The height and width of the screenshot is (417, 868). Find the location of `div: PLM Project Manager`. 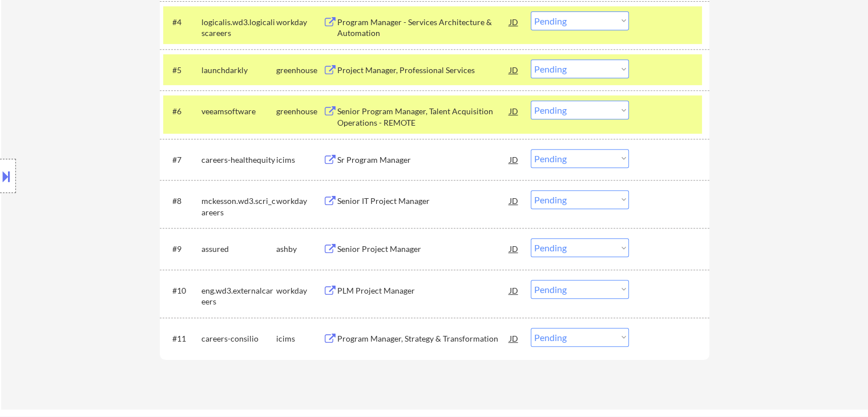

div: PLM Project Manager is located at coordinates (423, 290).